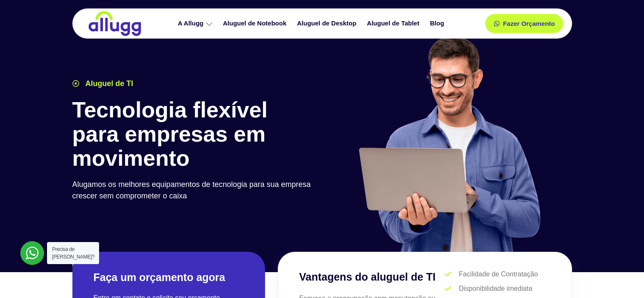 The height and width of the screenshot is (298, 644). What do you see at coordinates (115, 23) in the screenshot?
I see `img: locação de TI é Allugg` at bounding box center [115, 23].